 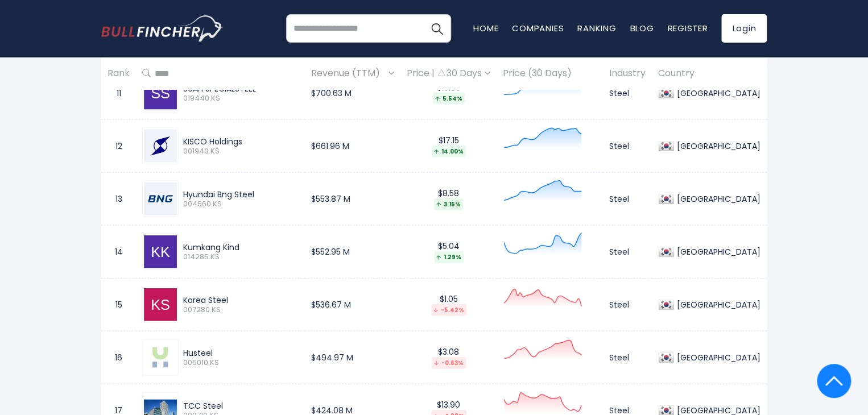 I want to click on td: $553.87 M, so click(x=353, y=199).